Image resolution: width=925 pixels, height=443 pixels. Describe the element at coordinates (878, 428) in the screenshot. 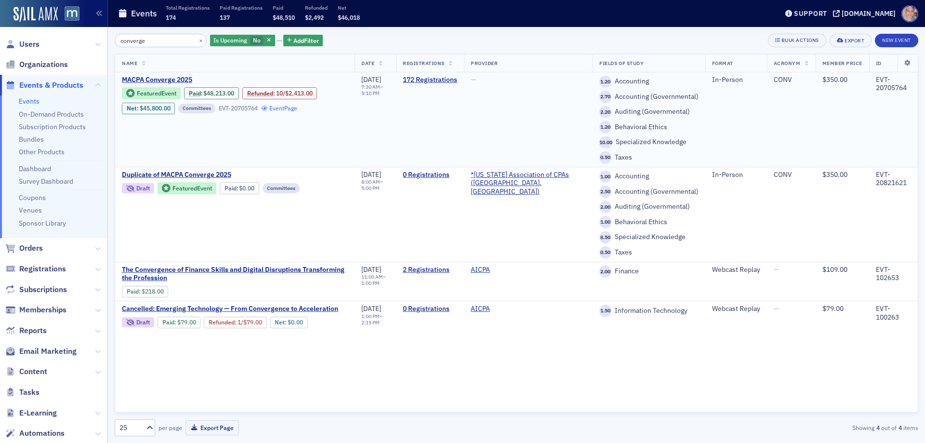

I see `strong: 4` at that location.